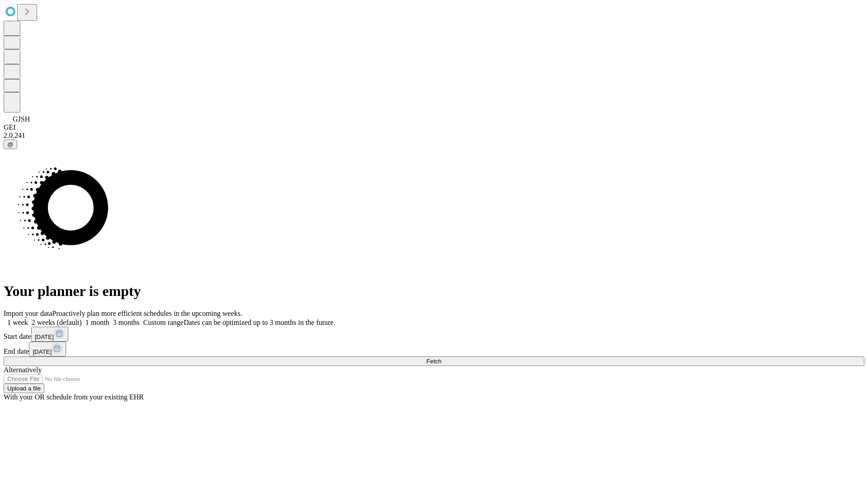 This screenshot has height=488, width=868. Describe the element at coordinates (147, 313) in the screenshot. I see `span: Proactively plan more efficient schedules in the upcoming weeks.` at that location.